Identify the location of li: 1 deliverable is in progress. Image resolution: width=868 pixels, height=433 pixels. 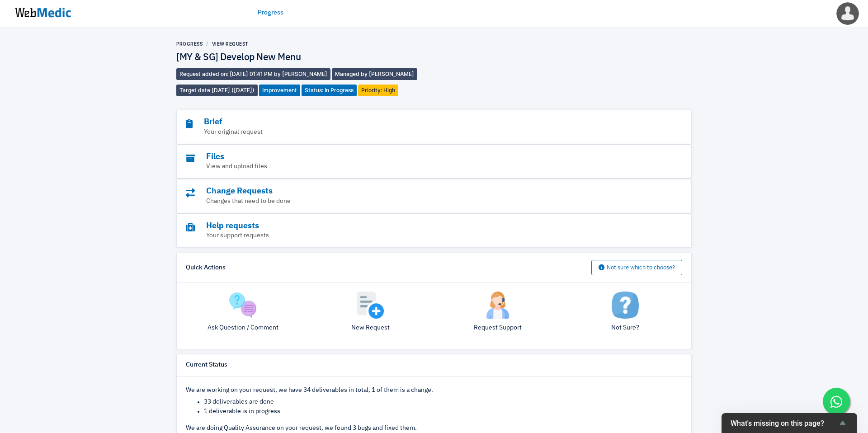
(443, 412).